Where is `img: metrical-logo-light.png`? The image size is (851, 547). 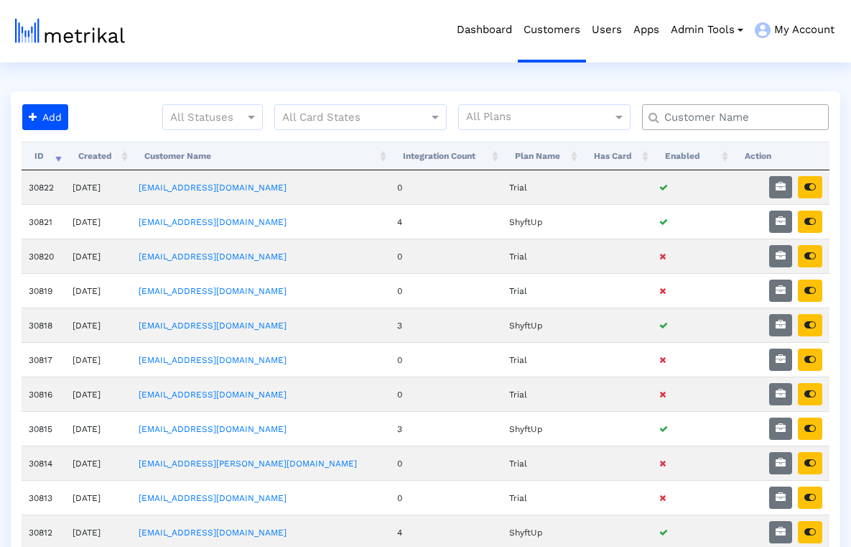 img: metrical-logo-light.png is located at coordinates (70, 31).